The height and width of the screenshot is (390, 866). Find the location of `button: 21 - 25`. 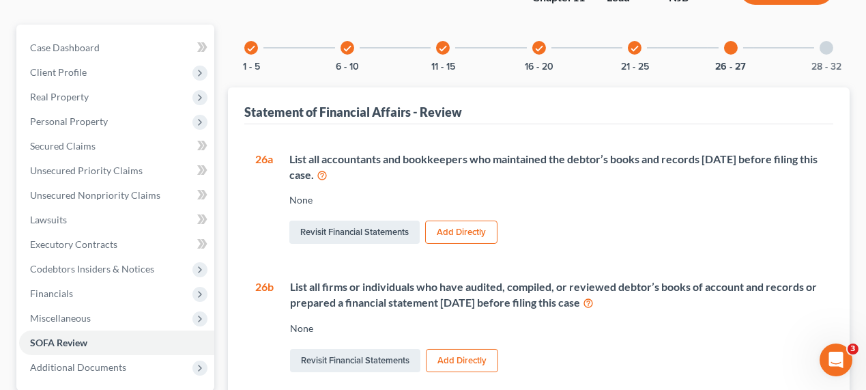

button: 21 - 25 is located at coordinates (635, 67).